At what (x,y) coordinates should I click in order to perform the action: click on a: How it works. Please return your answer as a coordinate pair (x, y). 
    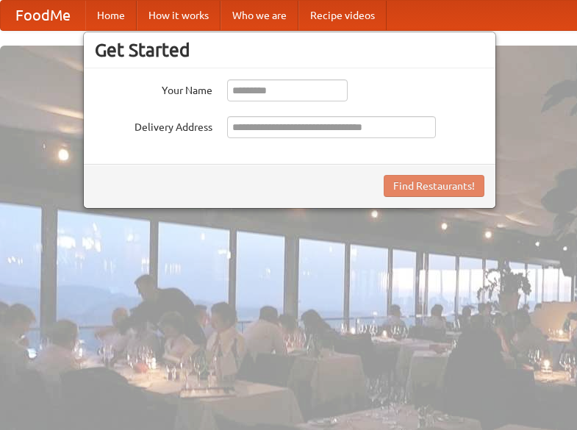
    Looking at the image, I should click on (179, 15).